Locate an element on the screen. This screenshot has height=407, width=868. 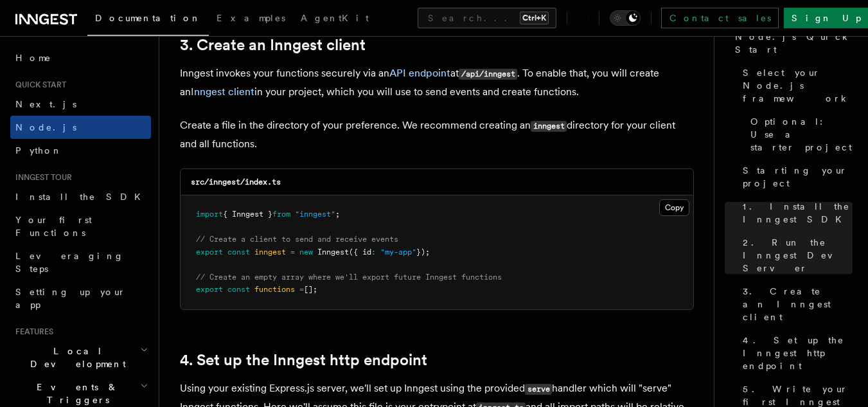
span: new is located at coordinates (306, 252).